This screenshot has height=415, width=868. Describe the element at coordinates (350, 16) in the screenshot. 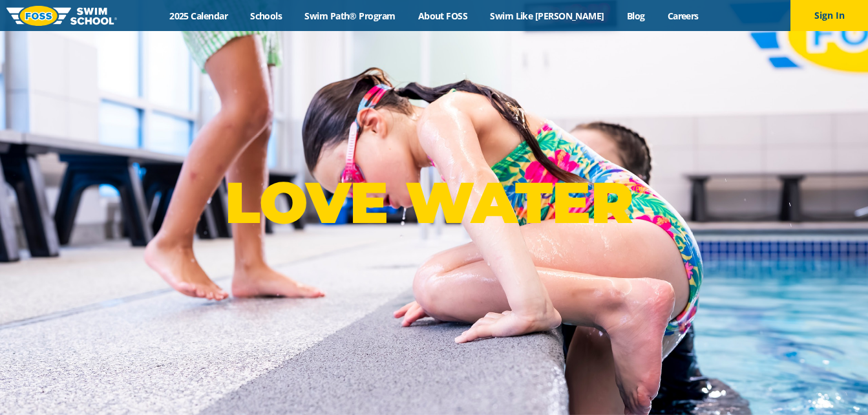

I see `a: Swim Path® Program` at that location.